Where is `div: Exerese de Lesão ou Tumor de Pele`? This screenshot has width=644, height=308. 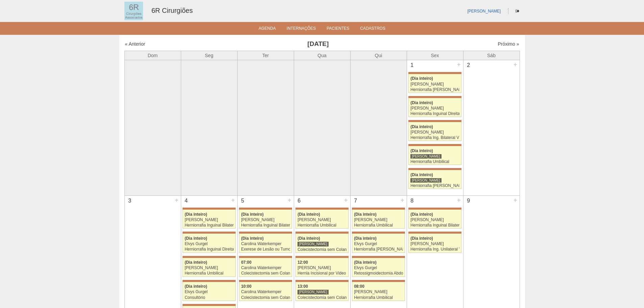
div: Exerese de Lesão ou Tumor de Pele is located at coordinates (265, 249).